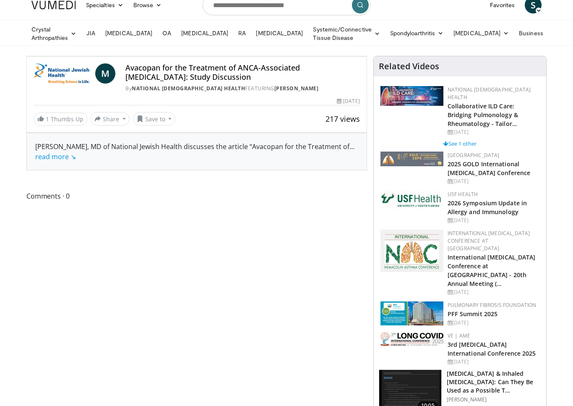 The height and width of the screenshot is (406, 573). What do you see at coordinates (105, 73) in the screenshot?
I see `span: M` at bounding box center [105, 73].